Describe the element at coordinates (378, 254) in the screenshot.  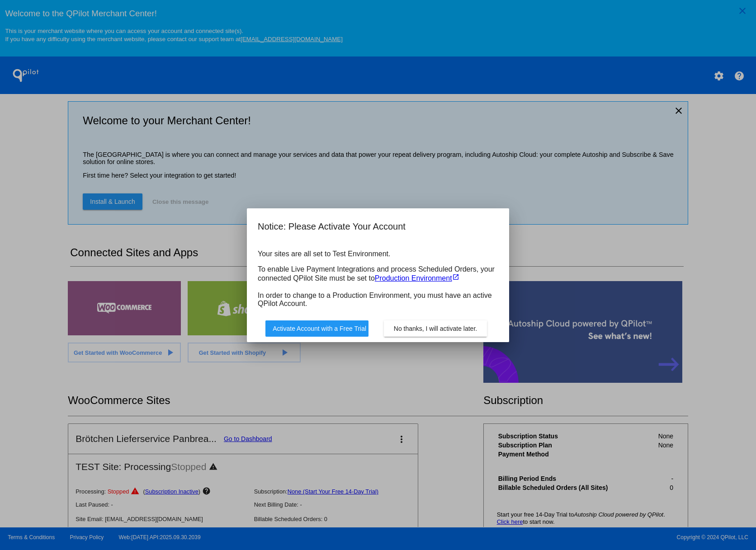
I see `p: Your sites are all set to Test Environment.` at that location.